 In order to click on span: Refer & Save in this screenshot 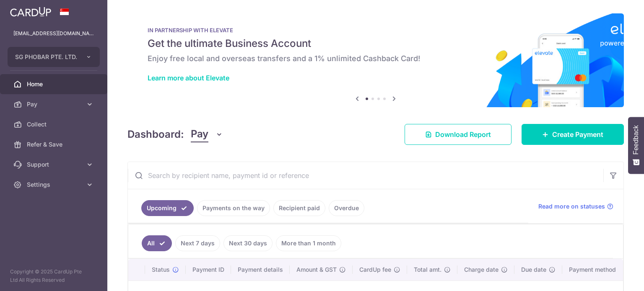, I will do `click(54, 144)`.